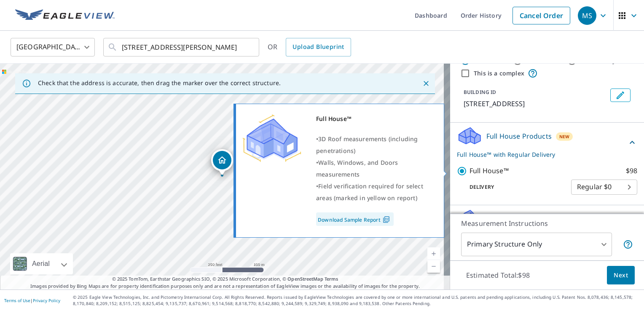 The image size is (644, 311). What do you see at coordinates (621, 275) in the screenshot?
I see `span: Next` at bounding box center [621, 275].